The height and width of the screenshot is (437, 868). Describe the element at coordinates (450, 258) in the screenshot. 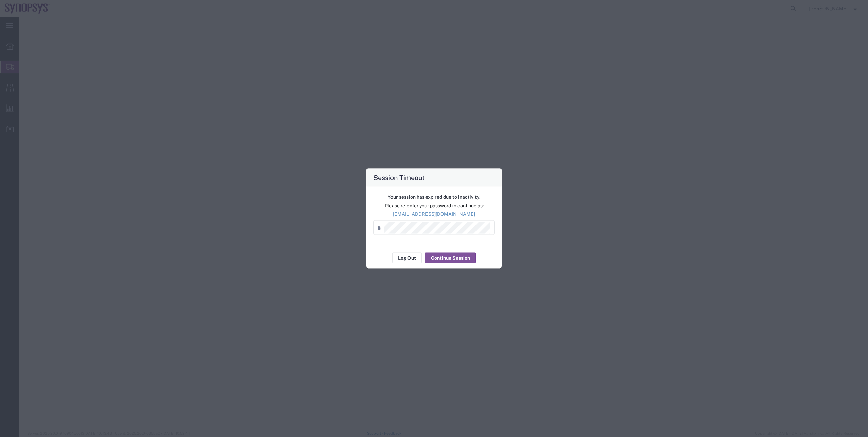

I see `button: Continue Session` at that location.